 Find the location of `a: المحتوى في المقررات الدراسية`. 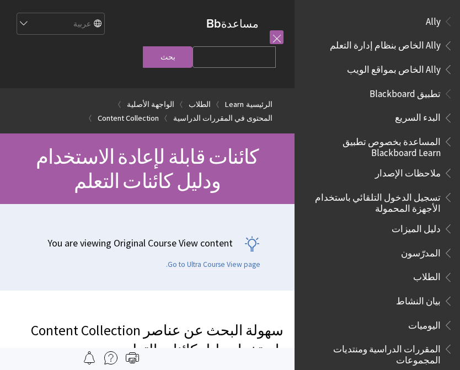

a: المحتوى في المقررات الدراسية is located at coordinates (223, 118).